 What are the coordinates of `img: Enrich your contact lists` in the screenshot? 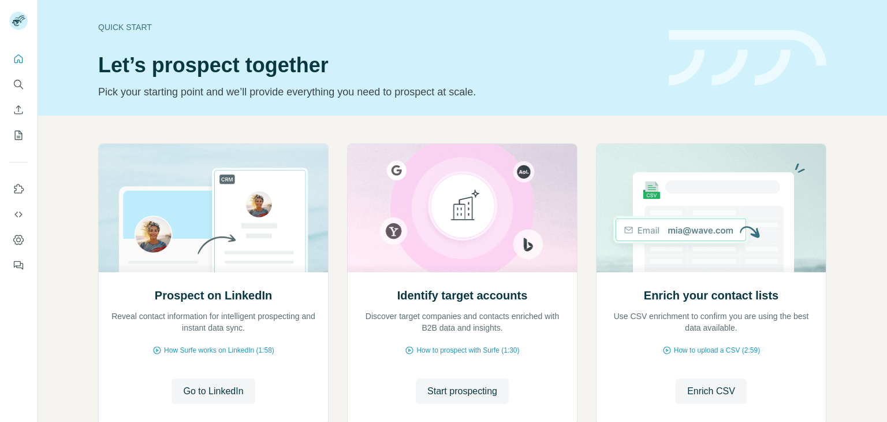 It's located at (711, 208).